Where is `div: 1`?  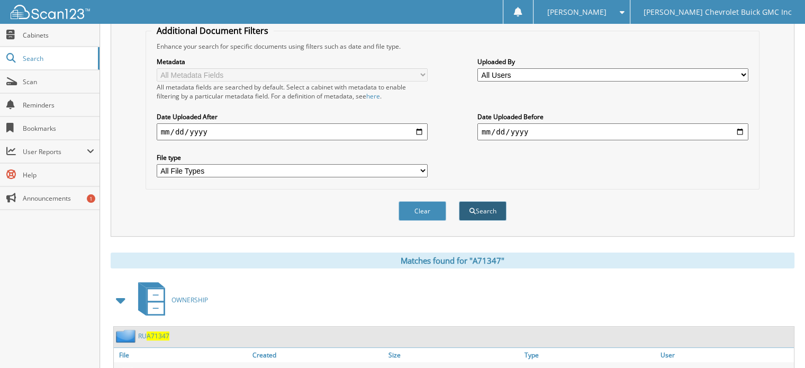
div: 1 is located at coordinates (91, 199).